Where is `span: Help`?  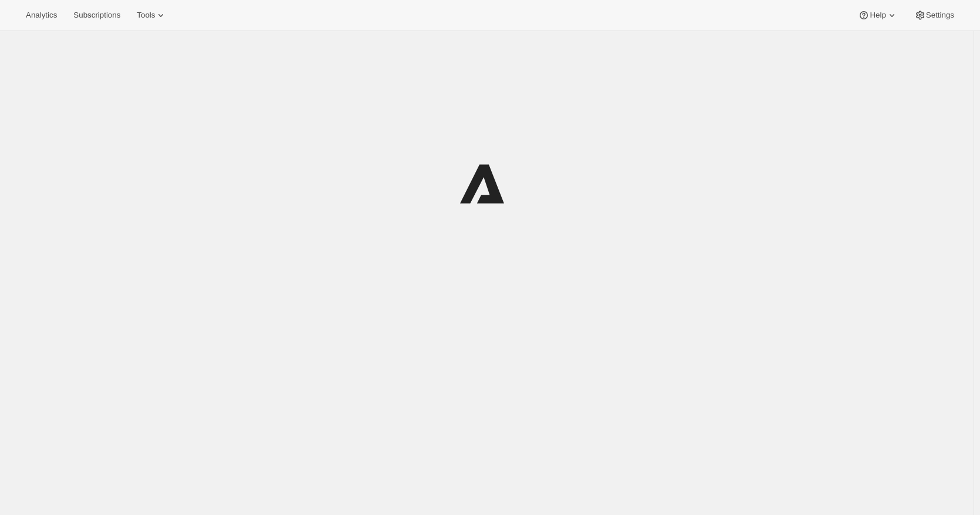 span: Help is located at coordinates (877, 15).